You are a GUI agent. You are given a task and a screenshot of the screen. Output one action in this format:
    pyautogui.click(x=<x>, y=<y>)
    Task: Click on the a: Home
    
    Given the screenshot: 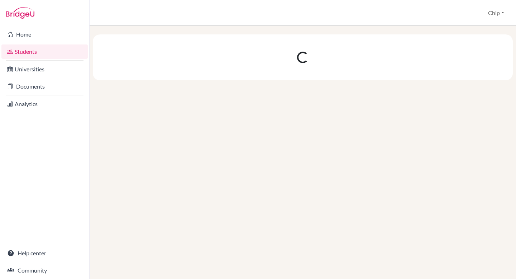 What is the action you would take?
    pyautogui.click(x=44, y=34)
    